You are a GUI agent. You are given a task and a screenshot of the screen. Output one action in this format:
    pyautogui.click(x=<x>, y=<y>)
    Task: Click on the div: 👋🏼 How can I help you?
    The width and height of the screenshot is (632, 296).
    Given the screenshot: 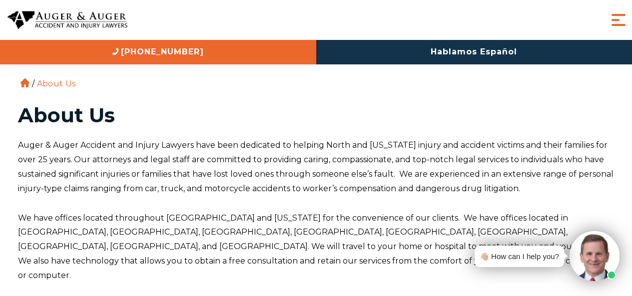 What is the action you would take?
    pyautogui.click(x=519, y=256)
    